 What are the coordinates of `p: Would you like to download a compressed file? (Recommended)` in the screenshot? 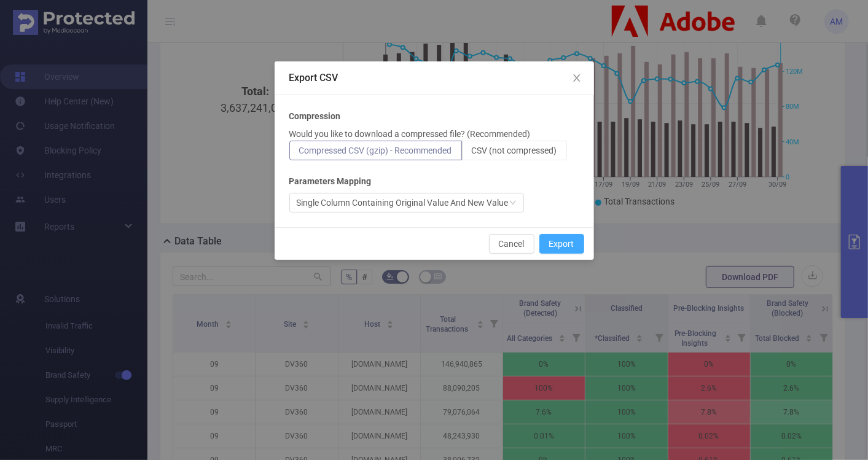 It's located at (409, 134).